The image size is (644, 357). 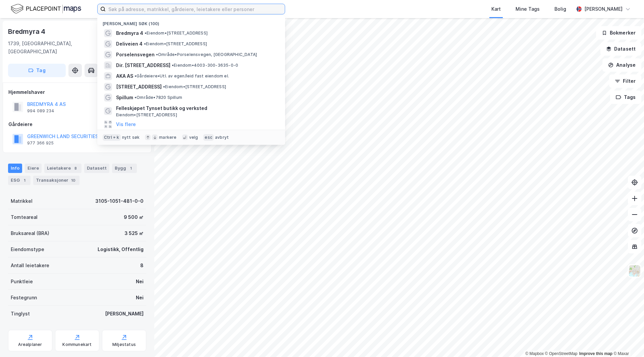 What do you see at coordinates (28, 249) in the screenshot?
I see `div: Eiendomstype` at bounding box center [28, 249].